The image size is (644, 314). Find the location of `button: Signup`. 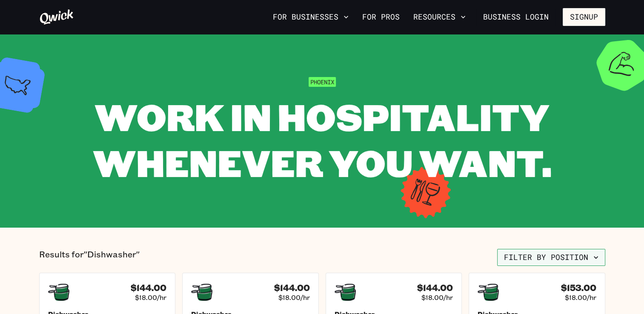

button: Signup is located at coordinates (584, 17).